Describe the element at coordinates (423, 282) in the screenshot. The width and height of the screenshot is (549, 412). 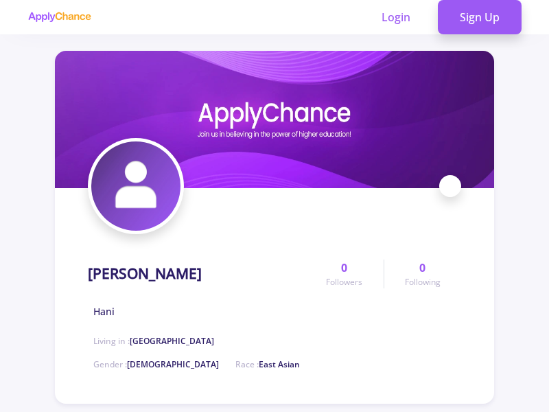
I see `span: Following` at that location.